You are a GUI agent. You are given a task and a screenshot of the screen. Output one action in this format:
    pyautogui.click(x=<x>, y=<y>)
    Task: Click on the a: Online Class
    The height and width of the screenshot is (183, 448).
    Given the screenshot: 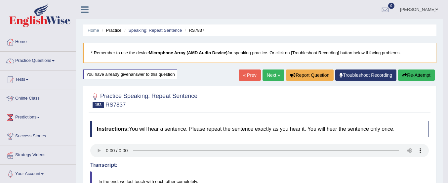 What is the action you would take?
    pyautogui.click(x=38, y=98)
    